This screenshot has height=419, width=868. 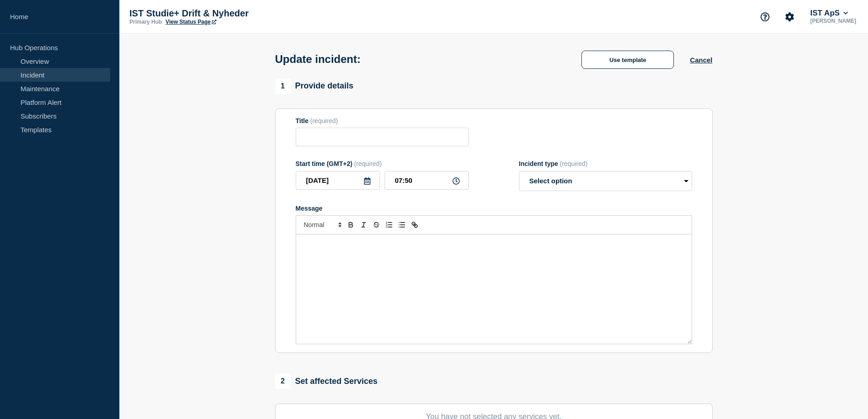 What do you see at coordinates (700, 60) in the screenshot?
I see `button: Cancel` at bounding box center [700, 60].